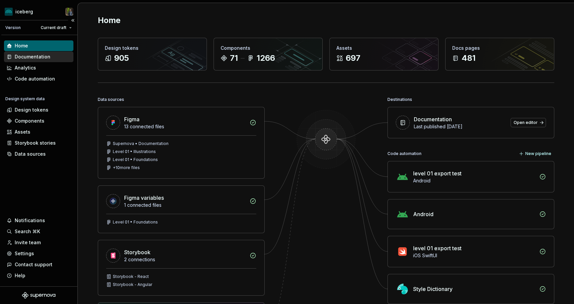 The height and width of the screenshot is (304, 574). Describe the element at coordinates (132, 284) in the screenshot. I see `div: Storybook - Angular` at that location.